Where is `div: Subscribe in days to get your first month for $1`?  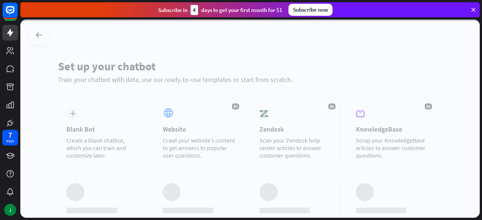
div: Subscribe in days to get your first month for $1 is located at coordinates (220, 10).